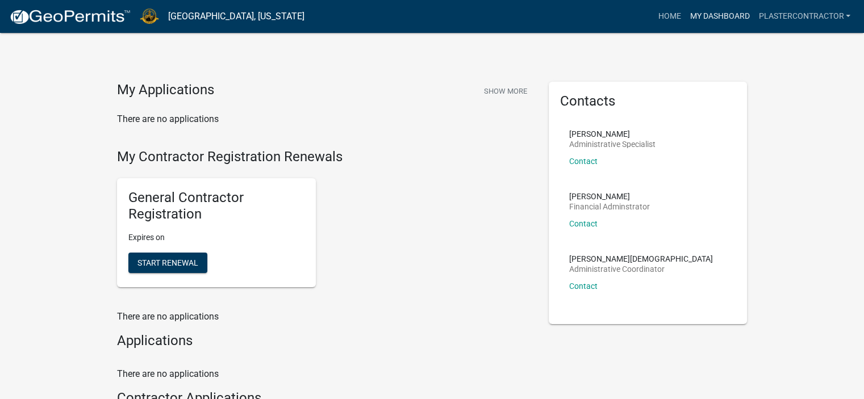 The image size is (864, 399). What do you see at coordinates (641, 269) in the screenshot?
I see `p: Administrative Coordinator` at bounding box center [641, 269].